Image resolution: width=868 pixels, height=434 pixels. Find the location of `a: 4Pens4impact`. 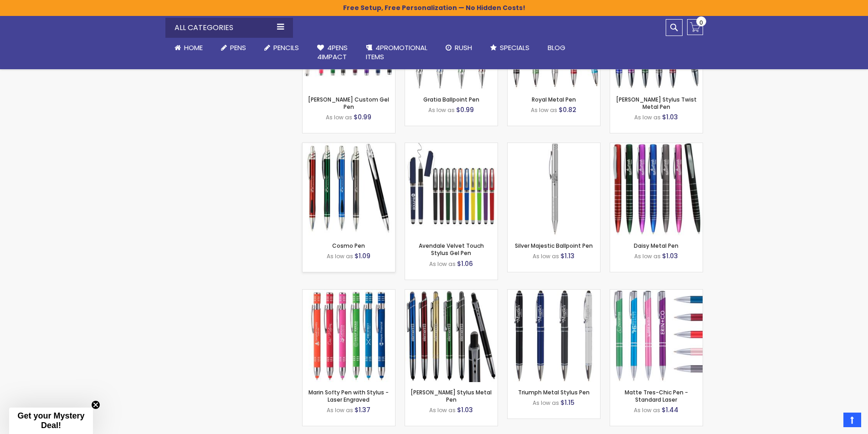

a: 4Pens4impact is located at coordinates (332, 52).